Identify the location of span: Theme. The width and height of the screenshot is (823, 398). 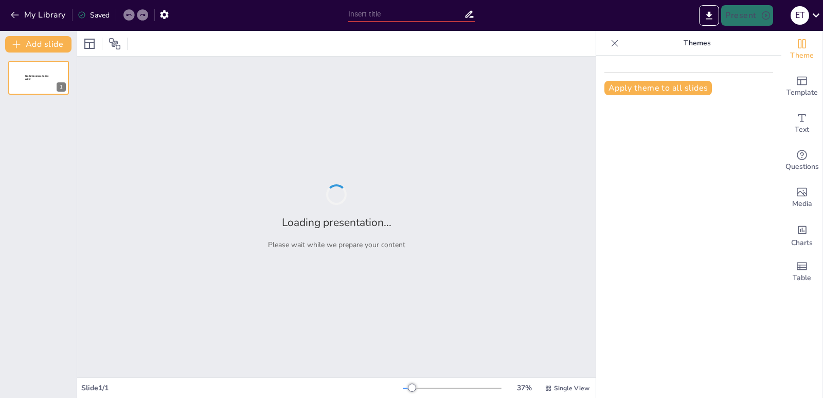
(802, 56).